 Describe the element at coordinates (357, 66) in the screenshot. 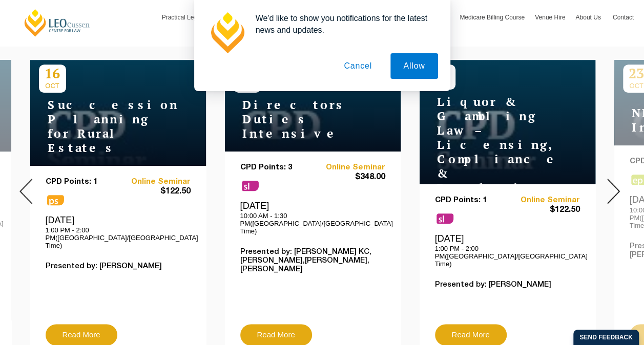

I see `button: Cancel` at that location.